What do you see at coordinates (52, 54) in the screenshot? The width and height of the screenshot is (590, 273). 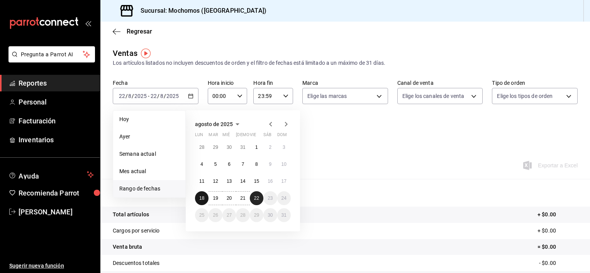 I see `span: Pregunta a Parrot AI` at bounding box center [52, 54].